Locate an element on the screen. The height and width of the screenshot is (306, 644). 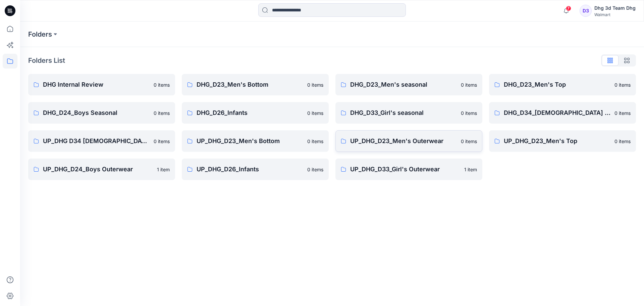
p: Folders is located at coordinates (40, 34).